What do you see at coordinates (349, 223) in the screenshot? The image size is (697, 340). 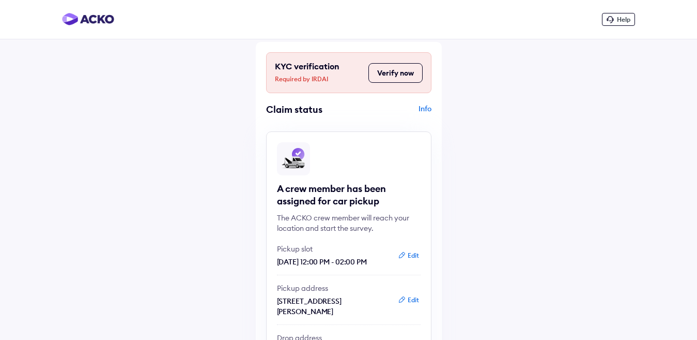 I see `div: The ACKO crew member will reach your location and start the survey.` at bounding box center [349, 223].